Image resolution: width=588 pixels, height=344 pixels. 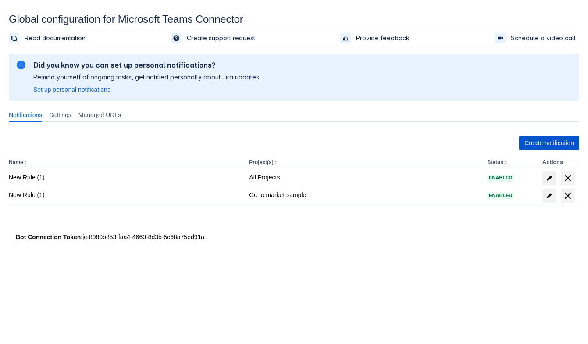 I want to click on span: Notifications, so click(x=25, y=115).